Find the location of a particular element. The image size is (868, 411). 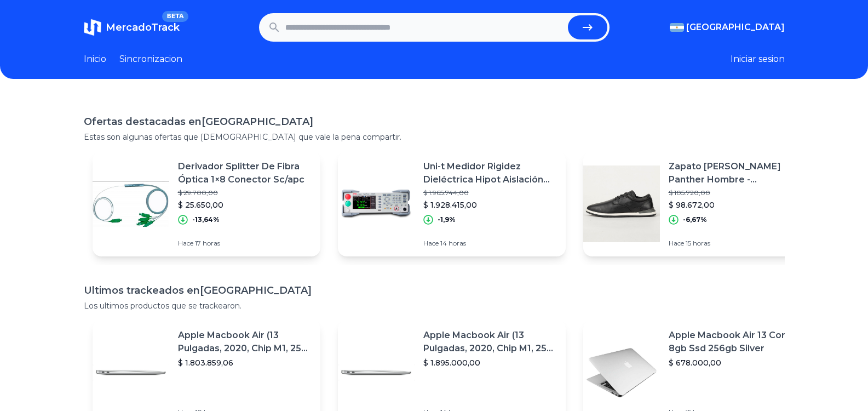

p: $ 1.803.859,06 is located at coordinates (245, 363).